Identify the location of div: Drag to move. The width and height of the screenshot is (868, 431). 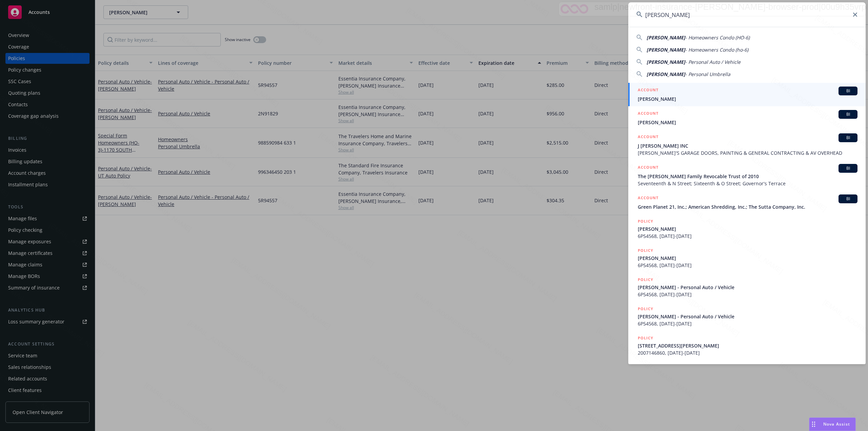
(814, 425).